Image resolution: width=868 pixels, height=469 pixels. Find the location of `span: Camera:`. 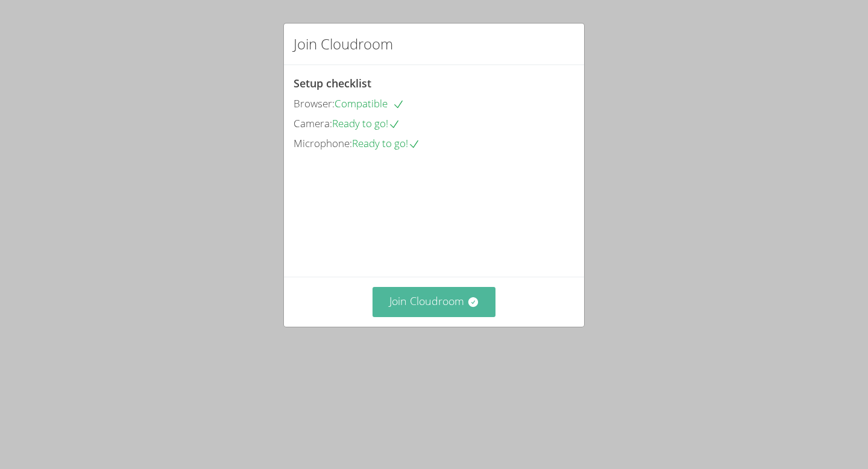

span: Camera: is located at coordinates (313, 123).